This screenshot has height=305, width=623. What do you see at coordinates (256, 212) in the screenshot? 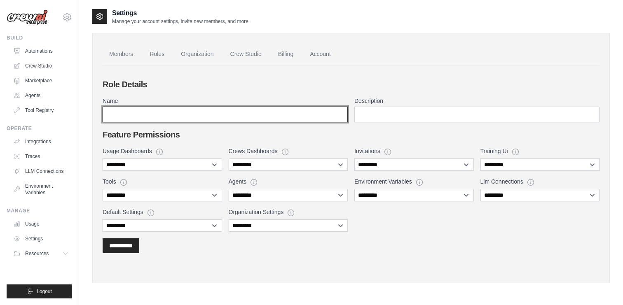
I see `label: Organization Settings` at bounding box center [256, 212].